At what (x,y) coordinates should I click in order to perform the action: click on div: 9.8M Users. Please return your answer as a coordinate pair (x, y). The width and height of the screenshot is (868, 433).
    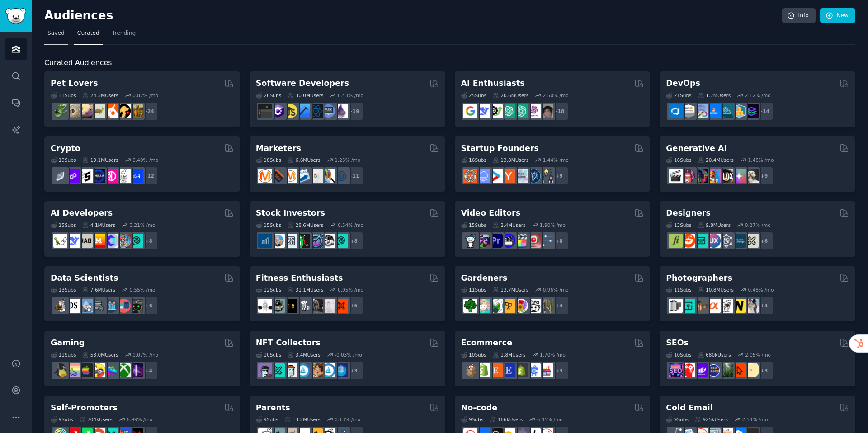
    Looking at the image, I should click on (714, 225).